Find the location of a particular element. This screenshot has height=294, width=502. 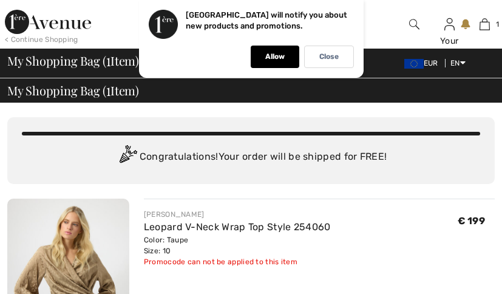

a: 1 is located at coordinates (485, 24).